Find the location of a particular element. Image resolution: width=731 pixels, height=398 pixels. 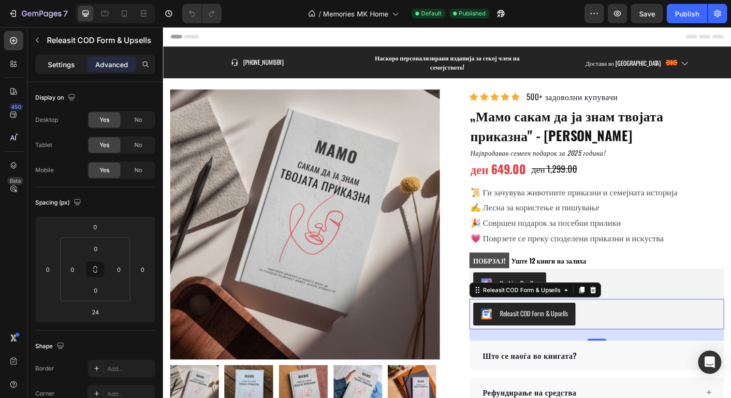

p: Advanced is located at coordinates (112, 64).